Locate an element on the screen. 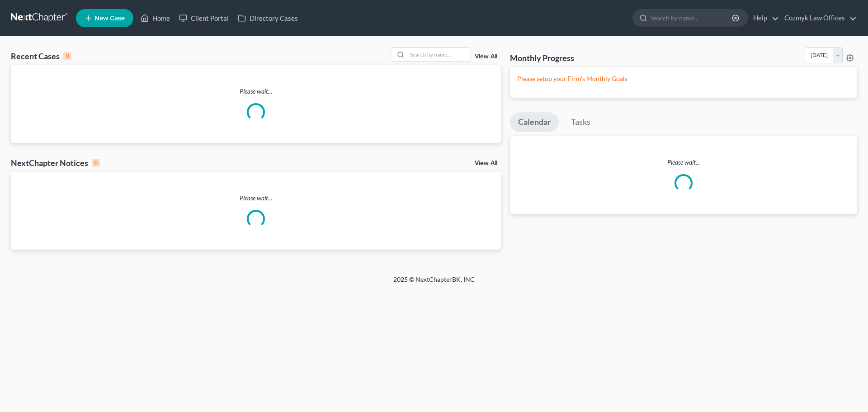 Image resolution: width=868 pixels, height=412 pixels. p: Please setup your Firm's Monthly Goals is located at coordinates (684, 79).